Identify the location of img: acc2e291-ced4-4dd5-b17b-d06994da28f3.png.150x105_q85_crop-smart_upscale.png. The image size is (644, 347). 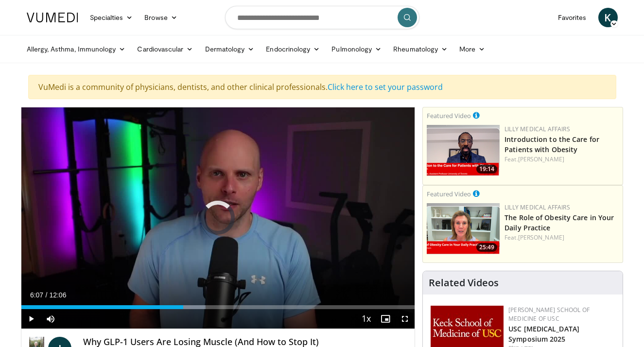
(463, 150).